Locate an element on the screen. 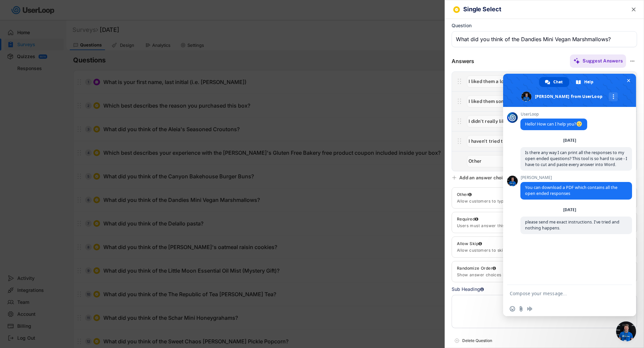 The height and width of the screenshot is (348, 644). span: Is there any way I can print all the responses to my open ended questions? This tool is so hard t... is located at coordinates (576, 159).